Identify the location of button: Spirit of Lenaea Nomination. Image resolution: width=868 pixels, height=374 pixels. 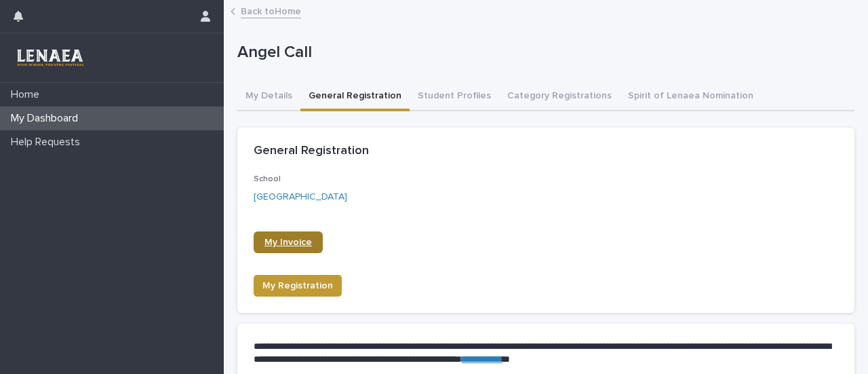
(690, 97).